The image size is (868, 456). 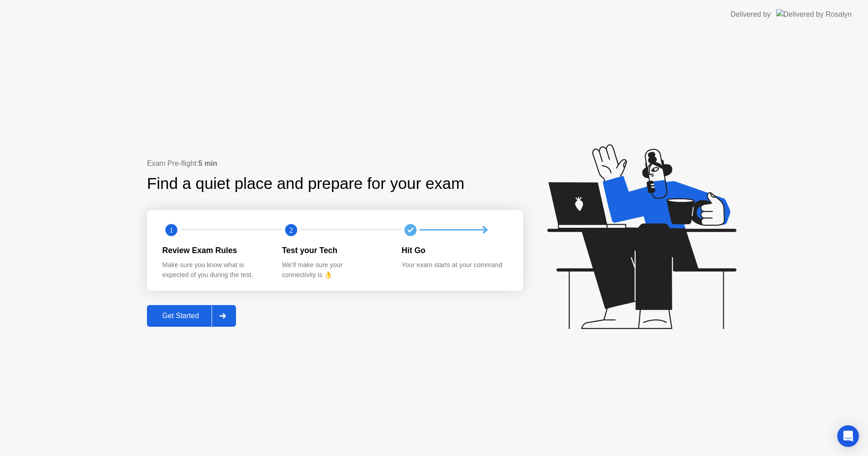 I want to click on img: Delivered by Rosalyn, so click(x=814, y=14).